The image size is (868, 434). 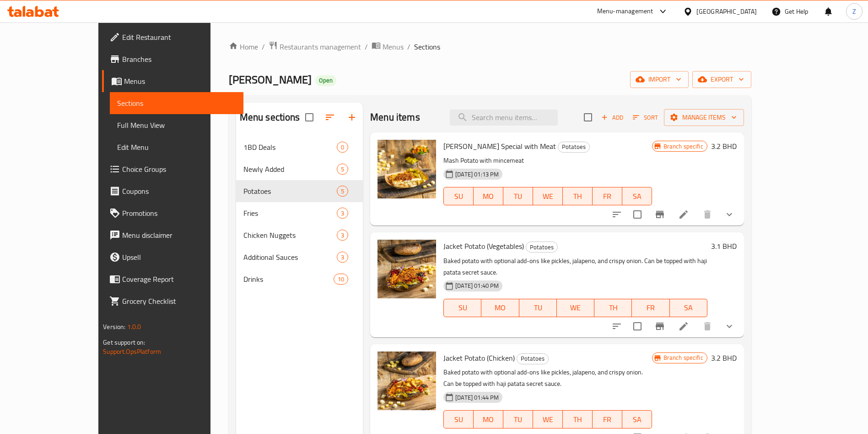 I want to click on svg: Show Choices, so click(x=730, y=326).